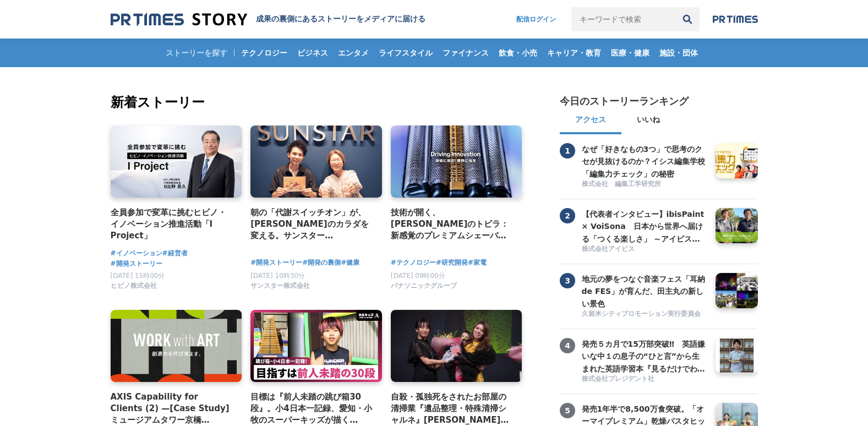 Image resolution: width=868 pixels, height=426 pixels. What do you see at coordinates (645, 291) in the screenshot?
I see `a: 地元の夢をつなぐ音楽フェス「耳納 de FES」が育んだ、田主丸の新しい景色` at bounding box center [645, 291].